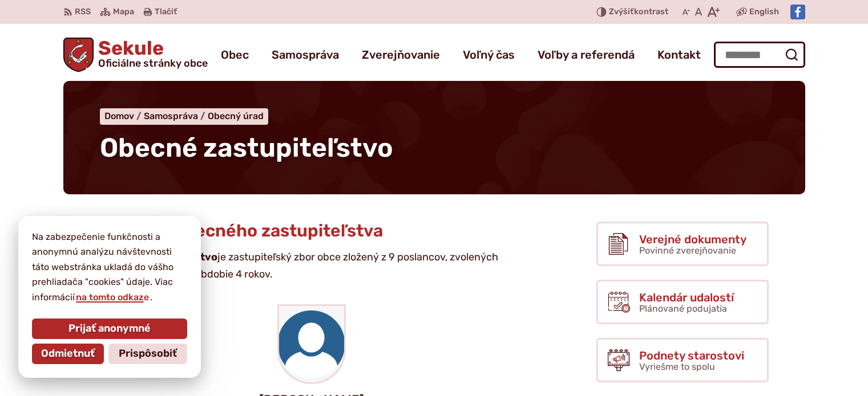 Image resolution: width=868 pixels, height=396 pixels. I want to click on span: Verejné dokumenty, so click(692, 240).